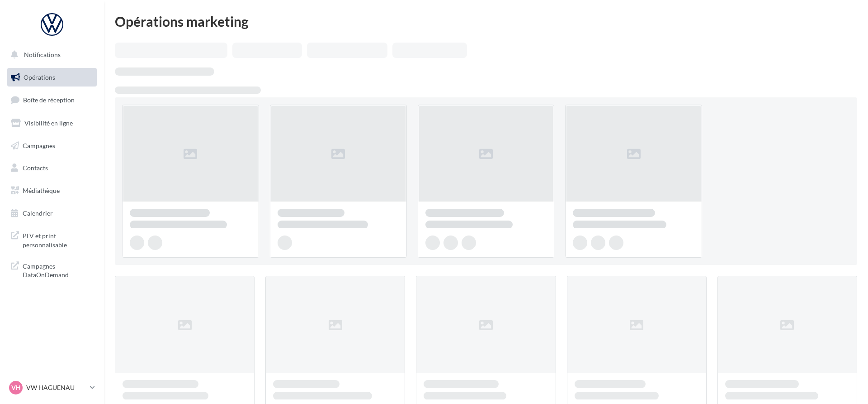 This screenshot has height=404, width=868. Describe the element at coordinates (52, 168) in the screenshot. I see `a: Contacts` at that location.